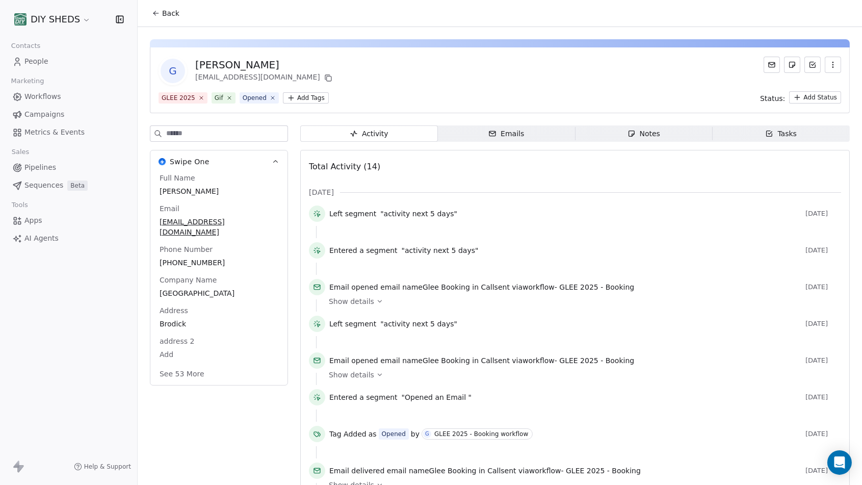  I want to click on div: G, so click(427, 434).